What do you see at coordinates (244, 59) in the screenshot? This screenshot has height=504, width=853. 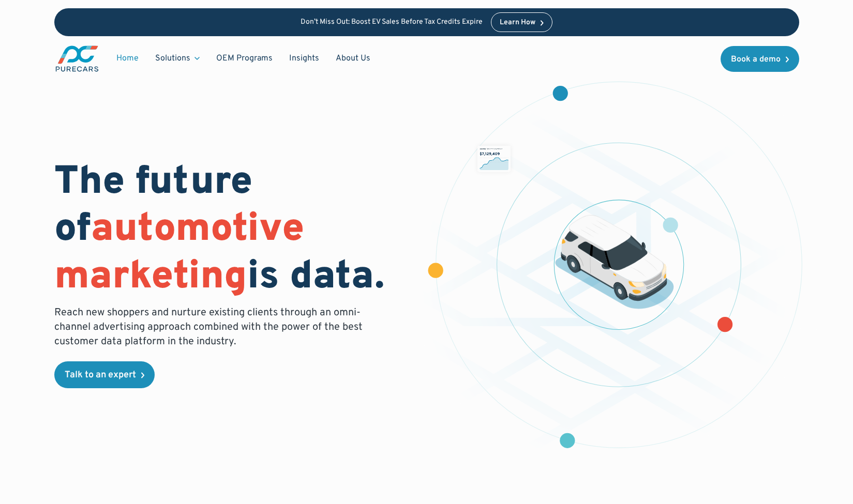 I see `a: OEM Programs` at bounding box center [244, 59].